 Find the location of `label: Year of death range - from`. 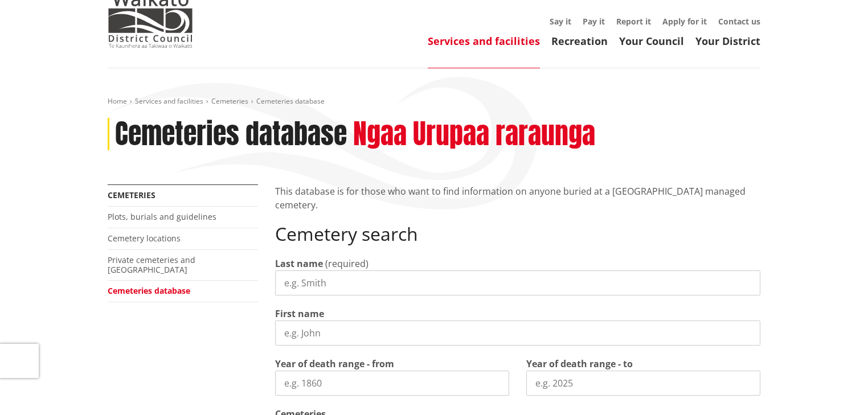

label: Year of death range - from is located at coordinates (334, 364).